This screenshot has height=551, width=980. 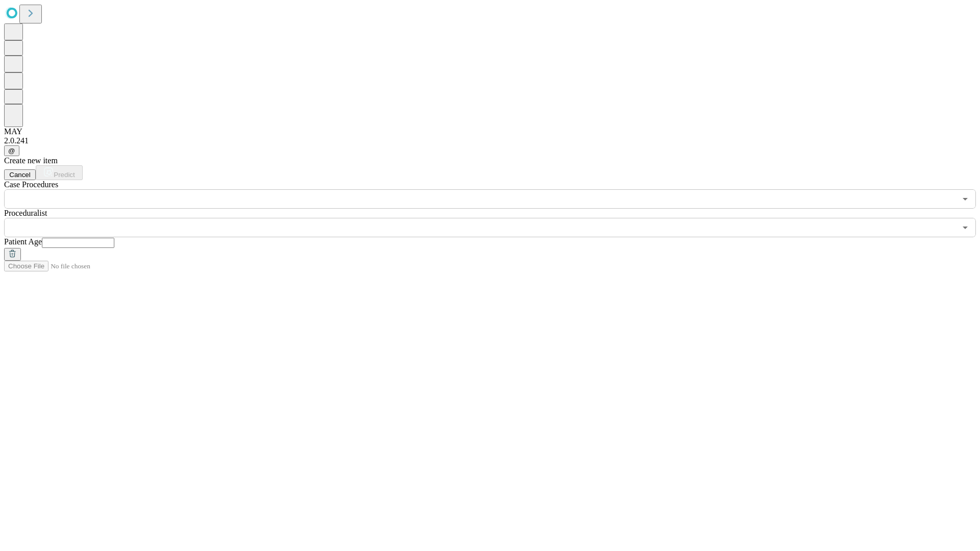 I want to click on span: Scheduled Procedure, so click(x=31, y=184).